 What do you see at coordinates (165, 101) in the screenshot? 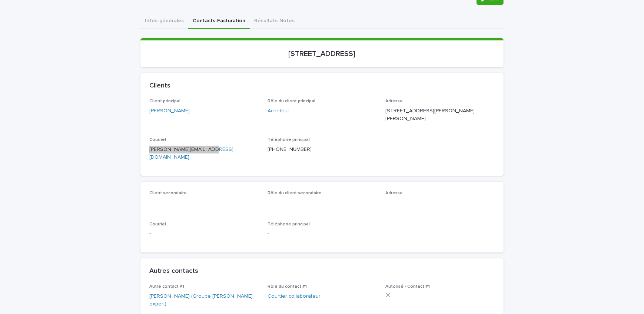
I see `span: Client principal` at bounding box center [165, 101].